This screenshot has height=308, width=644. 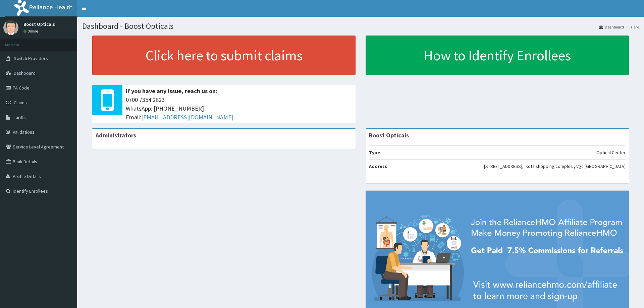 What do you see at coordinates (171, 91) in the screenshot?
I see `b: If you have any issue, reach us on:` at bounding box center [171, 91].